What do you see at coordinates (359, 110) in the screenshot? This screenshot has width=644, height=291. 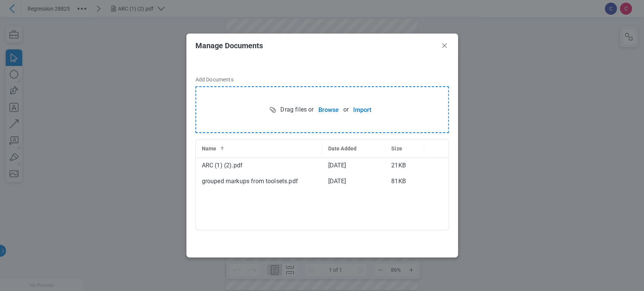 I see `div: or` at bounding box center [359, 110].